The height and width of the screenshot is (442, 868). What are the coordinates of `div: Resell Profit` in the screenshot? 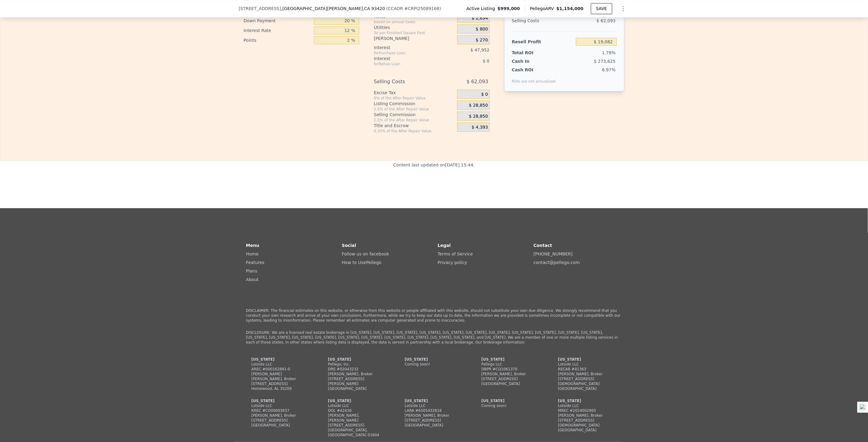 It's located at (543, 42).